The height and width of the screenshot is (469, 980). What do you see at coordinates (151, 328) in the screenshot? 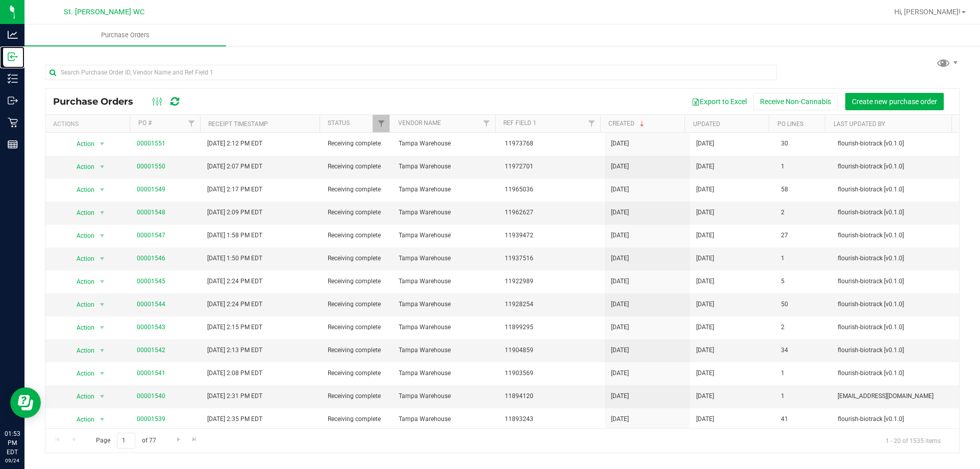
I see `a: 00001543` at bounding box center [151, 328].